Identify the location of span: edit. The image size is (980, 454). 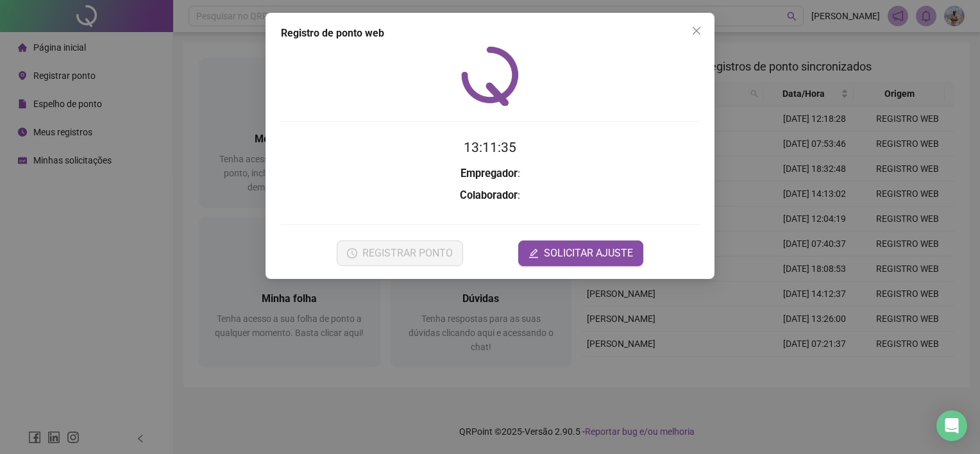
(533, 253).